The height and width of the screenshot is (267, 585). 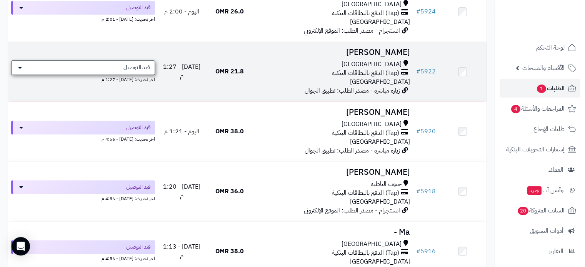 I want to click on span: 20, so click(x=523, y=211).